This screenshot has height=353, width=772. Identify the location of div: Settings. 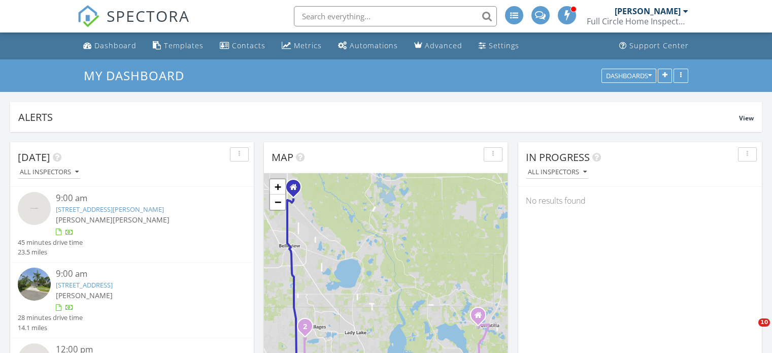
(504, 45).